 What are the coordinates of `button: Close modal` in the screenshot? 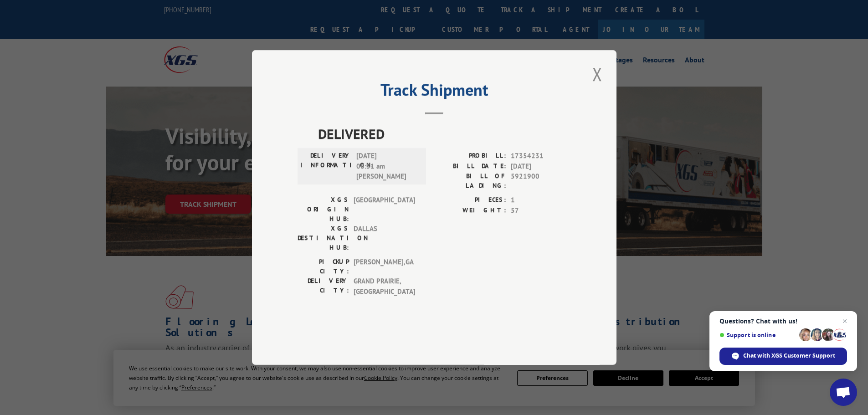 It's located at (598, 74).